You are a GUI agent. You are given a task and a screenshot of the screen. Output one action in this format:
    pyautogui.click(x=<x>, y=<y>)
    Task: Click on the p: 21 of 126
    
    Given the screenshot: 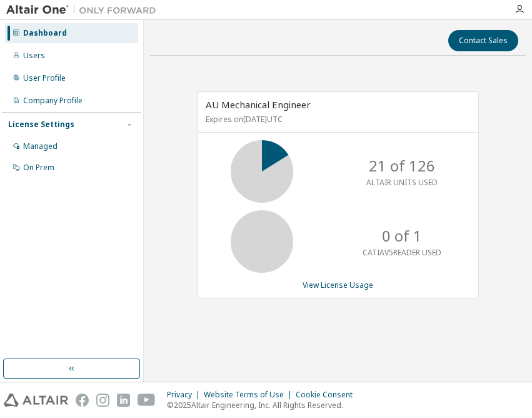 What is the action you would take?
    pyautogui.click(x=402, y=166)
    